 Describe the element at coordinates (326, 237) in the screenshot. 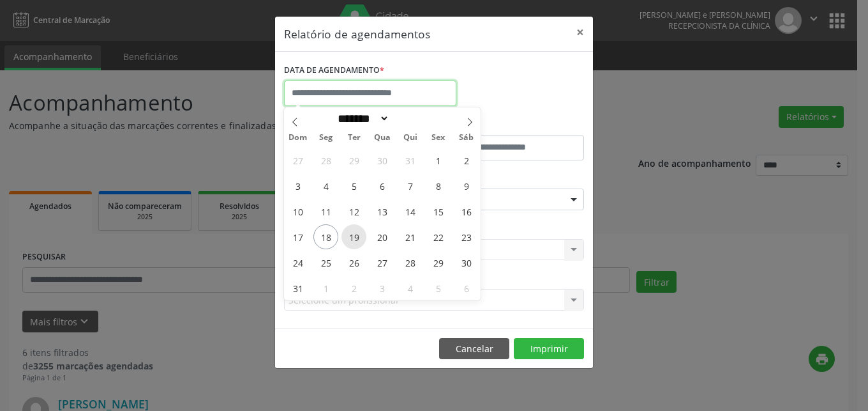

I see `span: Agosto 18, 2025` at that location.